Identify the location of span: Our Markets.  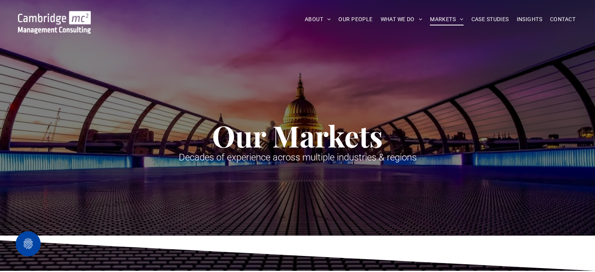
(297, 135).